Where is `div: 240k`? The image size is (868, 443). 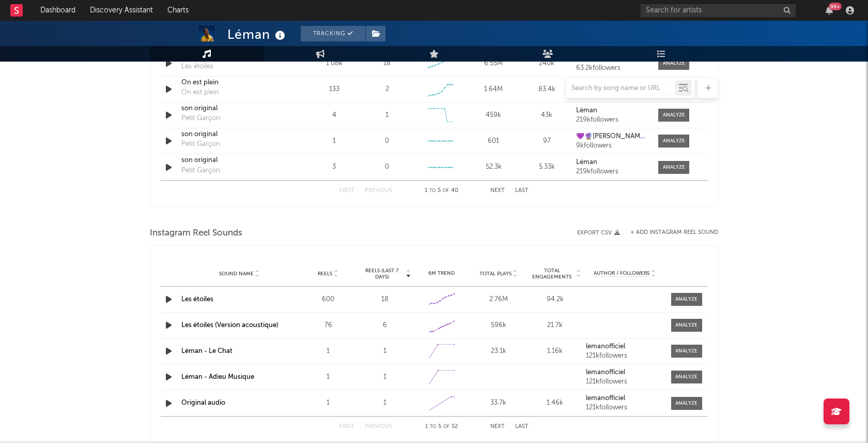
div: 240k is located at coordinates (547, 64).